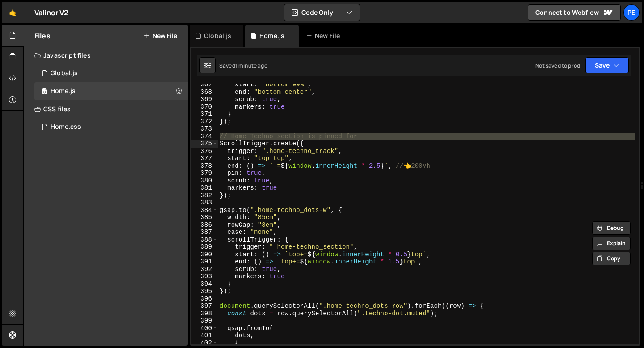 This screenshot has width=644, height=348. I want to click on button: New File, so click(160, 36).